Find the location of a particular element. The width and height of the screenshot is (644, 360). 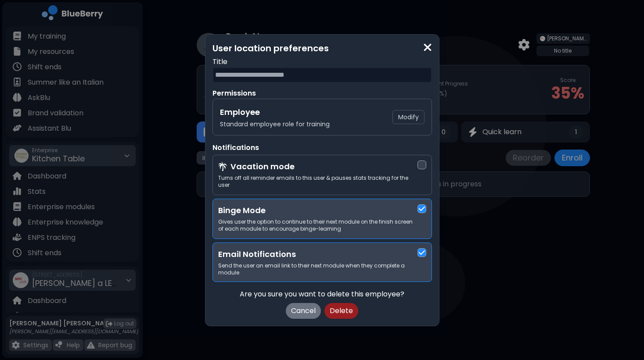

h3: Binge Mode is located at coordinates (318, 211).